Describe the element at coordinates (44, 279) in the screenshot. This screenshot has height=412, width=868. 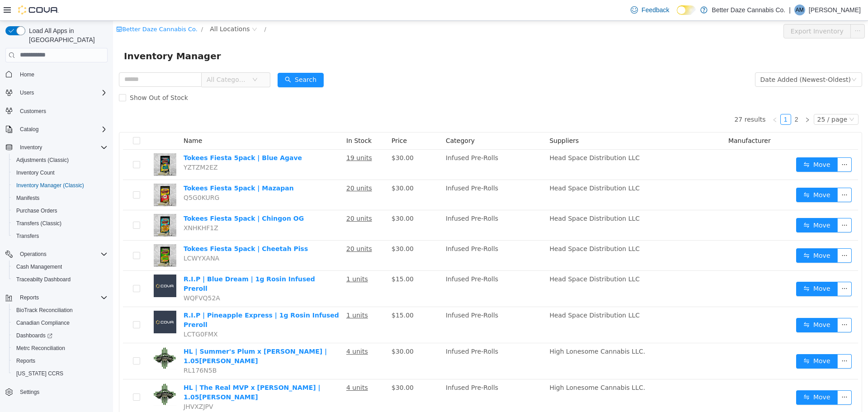
I see `span: Traceabilty Dashboard` at that location.